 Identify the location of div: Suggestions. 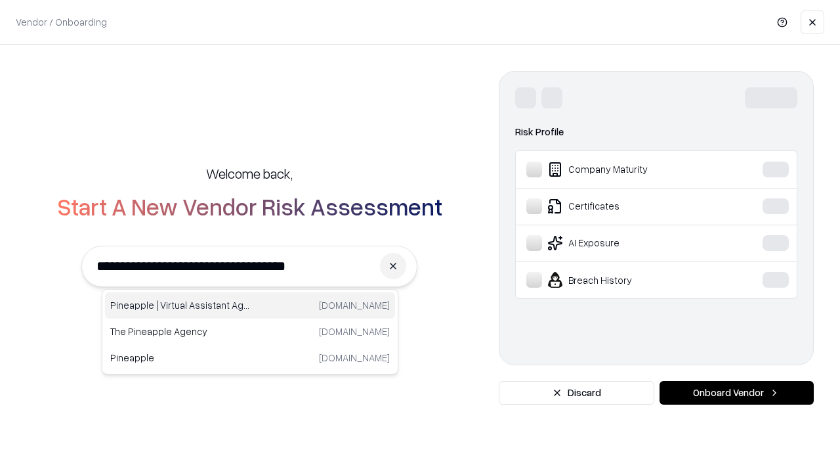
(250, 331).